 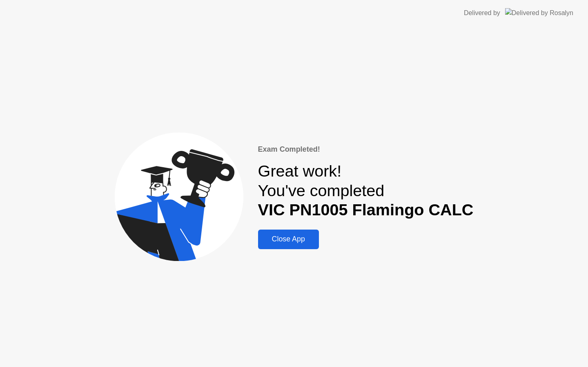 I want to click on div: Great work! You've completed, so click(x=366, y=190).